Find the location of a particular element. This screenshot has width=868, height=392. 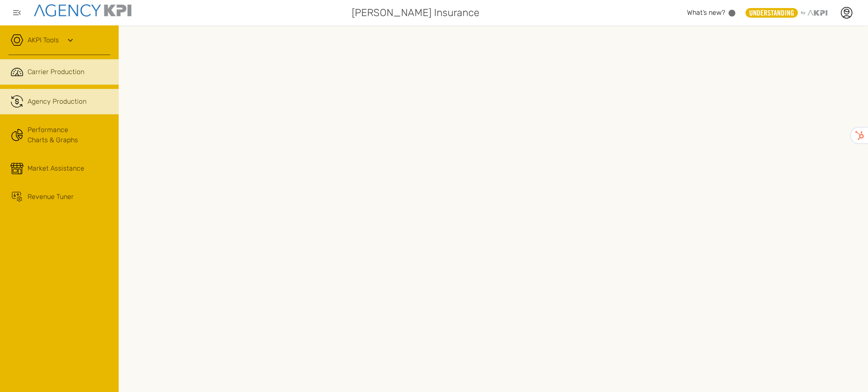

span: Agency Production is located at coordinates (57, 101).